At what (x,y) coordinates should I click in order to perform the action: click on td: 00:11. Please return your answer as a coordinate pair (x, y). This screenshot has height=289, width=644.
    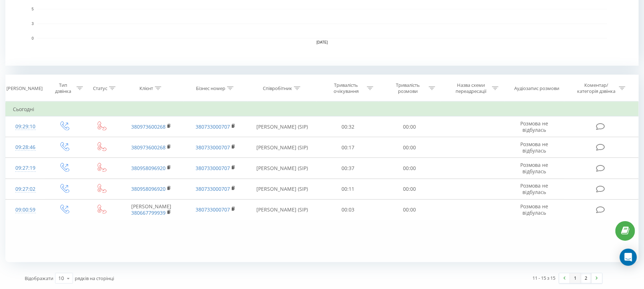
    Looking at the image, I should click on (348, 189).